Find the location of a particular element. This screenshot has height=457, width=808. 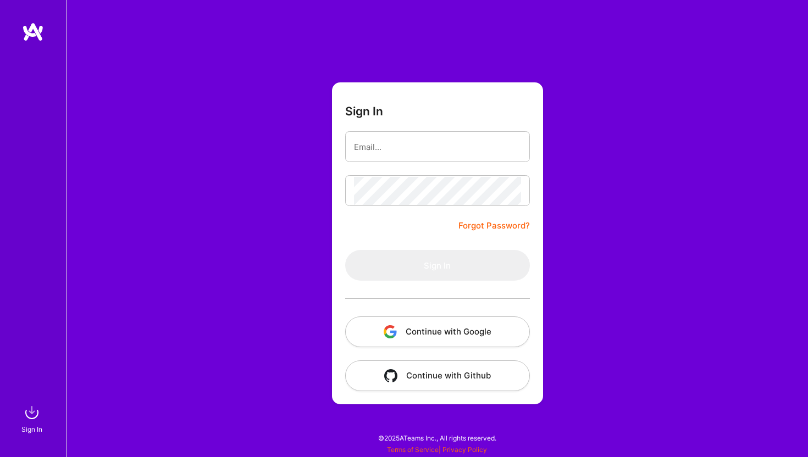

div: © 2025 ATeams Inc., All rights reserved. is located at coordinates (437, 438).